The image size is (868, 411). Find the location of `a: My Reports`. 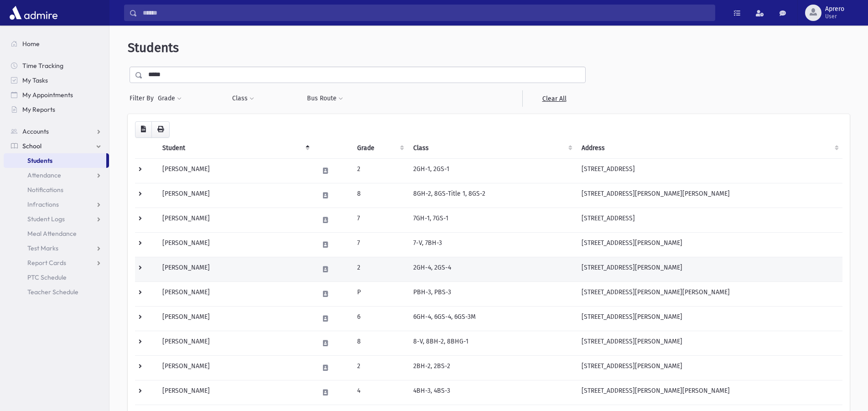

a: My Reports is located at coordinates (56, 109).